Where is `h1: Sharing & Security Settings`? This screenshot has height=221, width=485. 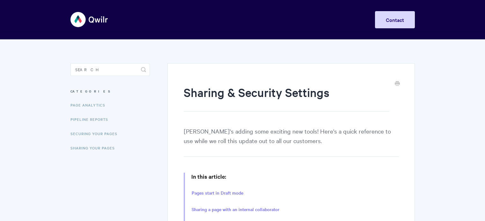 h1: Sharing & Security Settings is located at coordinates (286, 98).